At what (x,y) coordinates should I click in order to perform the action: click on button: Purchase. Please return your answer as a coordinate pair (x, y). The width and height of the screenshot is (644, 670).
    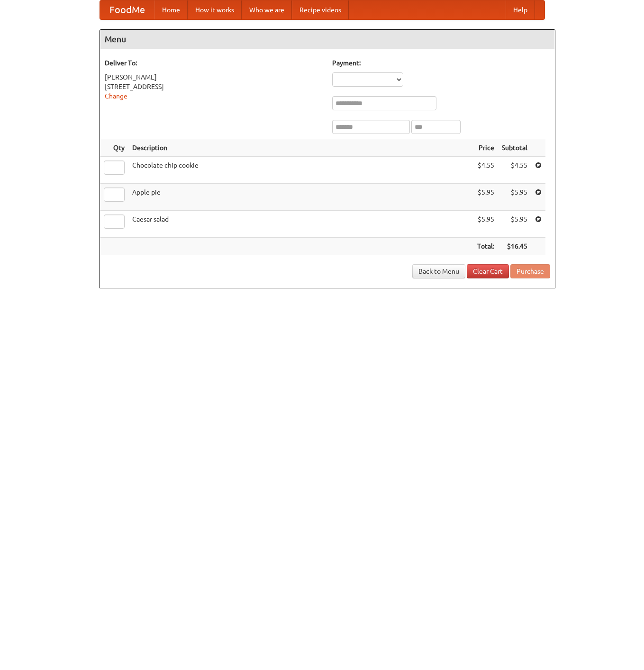
    Looking at the image, I should click on (530, 272).